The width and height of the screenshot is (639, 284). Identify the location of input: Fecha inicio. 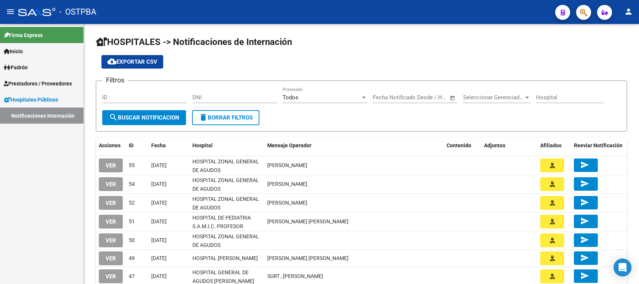
(388, 97).